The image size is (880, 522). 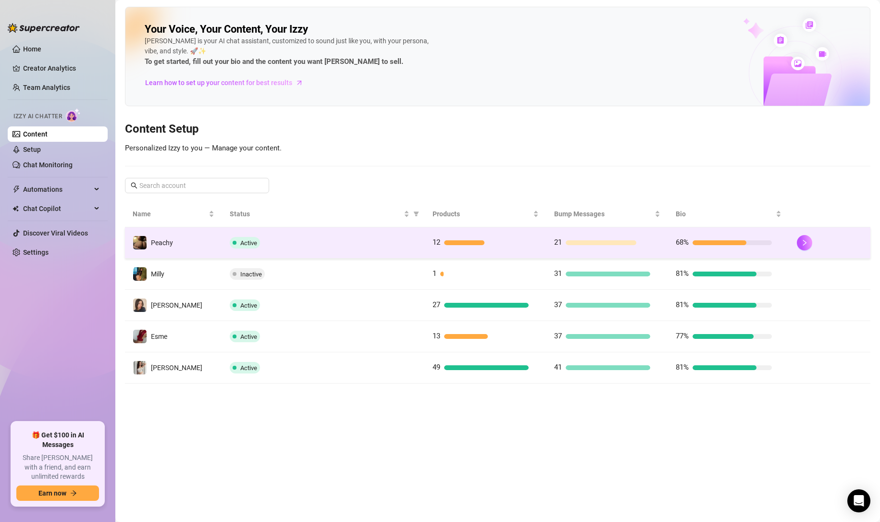 What do you see at coordinates (52, 493) in the screenshot?
I see `span: Earn now` at bounding box center [52, 493].